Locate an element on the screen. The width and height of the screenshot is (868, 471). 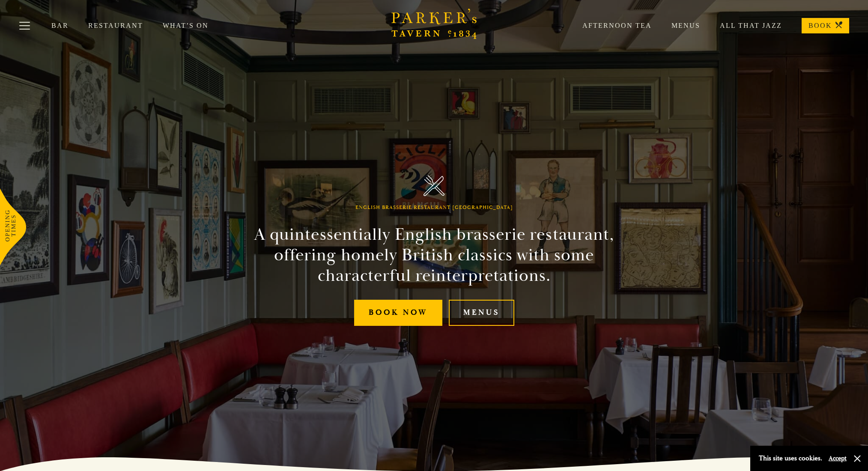
h2: A quintessentially English brasserie restaurant, offering homely British classics with some chara... is located at coordinates (434, 256).